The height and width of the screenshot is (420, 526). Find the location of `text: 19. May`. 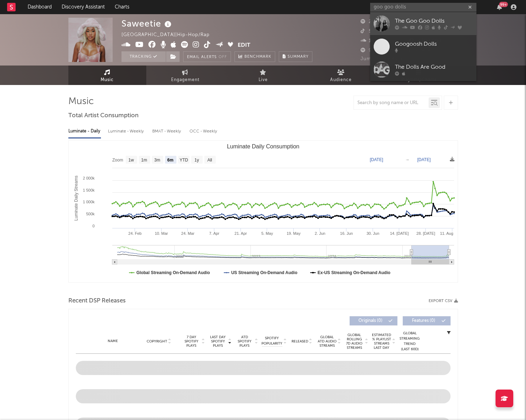

text: 19. May is located at coordinates (293, 233).